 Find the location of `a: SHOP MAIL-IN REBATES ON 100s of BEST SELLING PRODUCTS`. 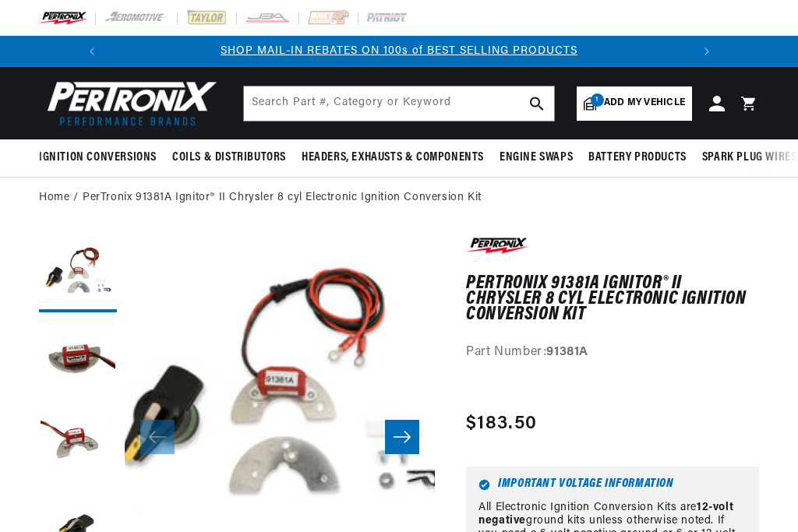

a: SHOP MAIL-IN REBATES ON 100s of BEST SELLING PRODUCTS is located at coordinates (399, 50).